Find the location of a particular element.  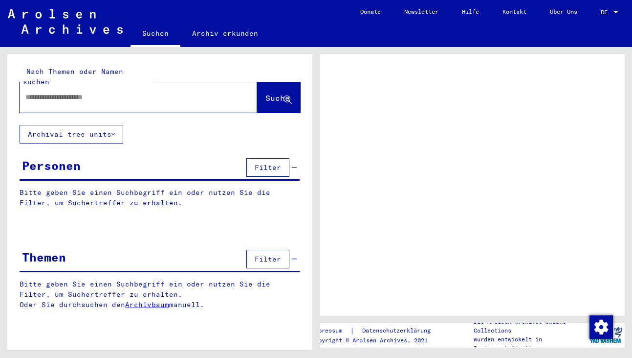

a: Suchen is located at coordinates (156, 34).